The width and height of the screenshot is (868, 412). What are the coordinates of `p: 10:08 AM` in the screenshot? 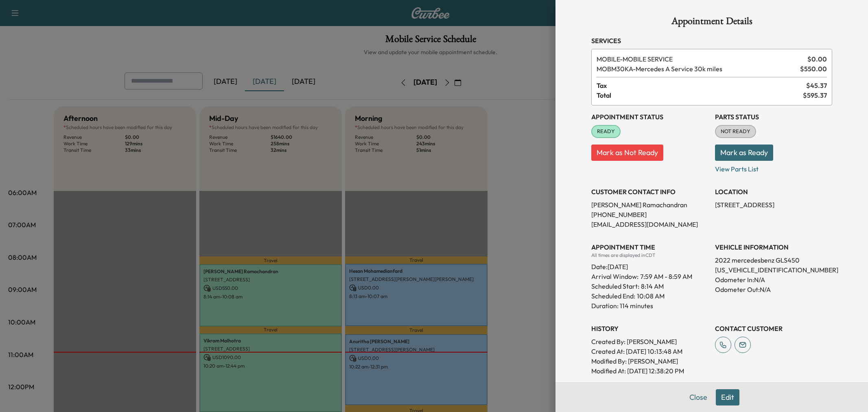 It's located at (651, 296).